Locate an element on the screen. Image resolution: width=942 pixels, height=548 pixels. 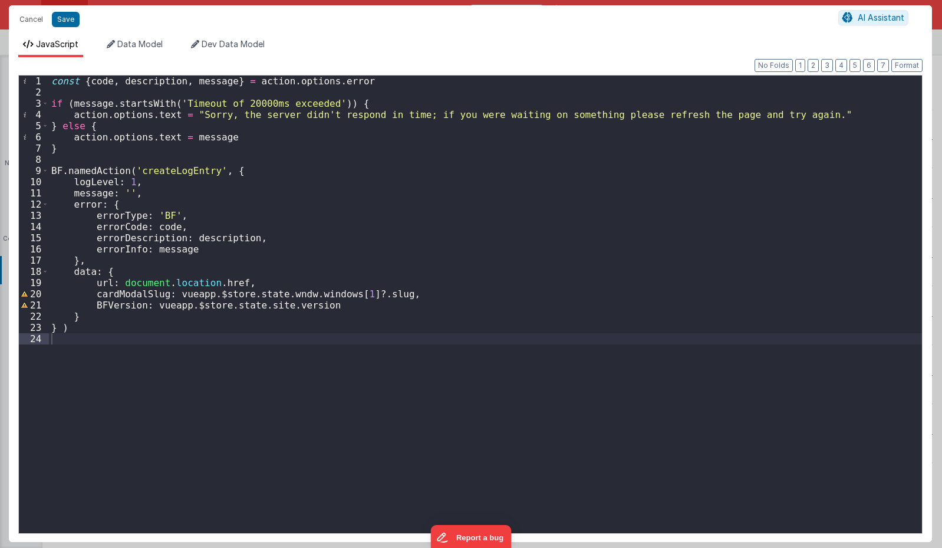
button: 1 is located at coordinates (800, 65).